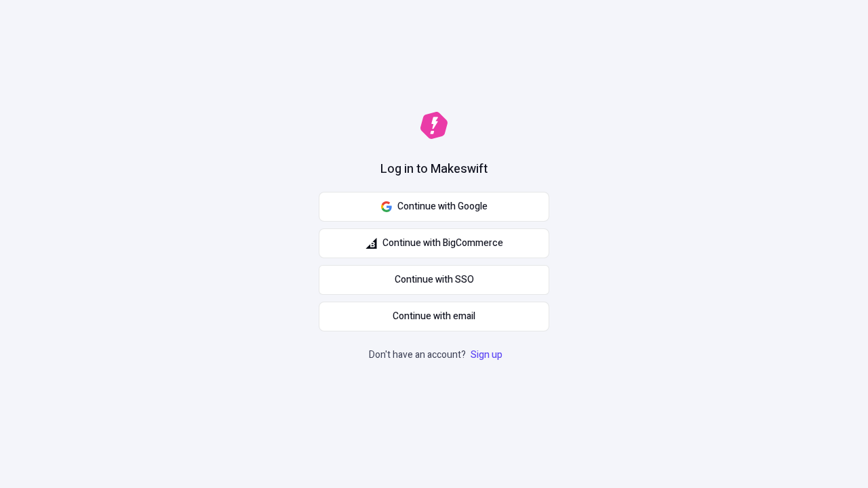 The height and width of the screenshot is (488, 868). I want to click on button: Continue with Google, so click(434, 207).